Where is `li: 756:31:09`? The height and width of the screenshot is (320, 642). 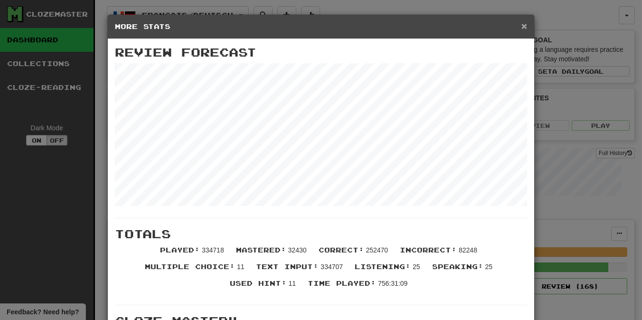
li: 756:31:09 is located at coordinates (359, 286).